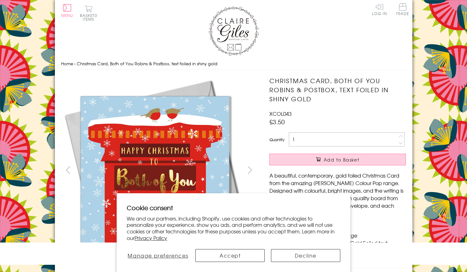 The width and height of the screenshot is (467, 272). What do you see at coordinates (277, 140) in the screenshot?
I see `label: Quantity` at bounding box center [277, 140].